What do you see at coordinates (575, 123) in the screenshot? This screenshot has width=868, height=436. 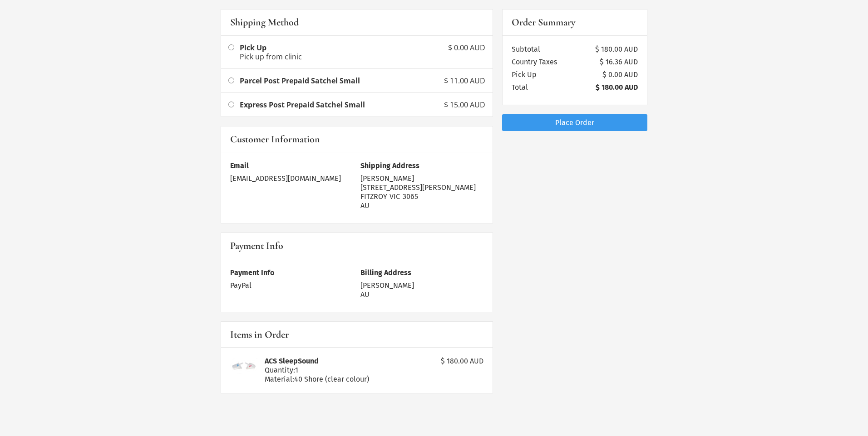 I see `a: Place Order` at bounding box center [575, 123].